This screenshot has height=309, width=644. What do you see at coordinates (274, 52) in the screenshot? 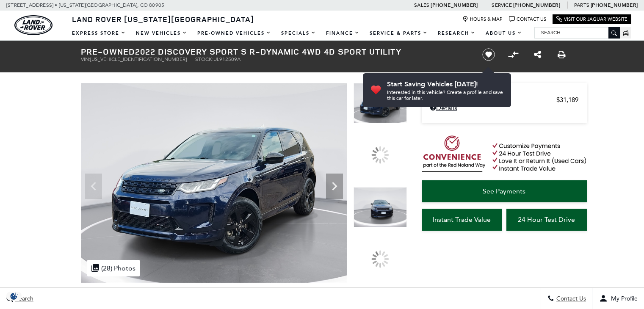
I see `h1: 2022 Discovery Sport S R-Dynamic 4WD 4D Sport Utility` at bounding box center [274, 52].